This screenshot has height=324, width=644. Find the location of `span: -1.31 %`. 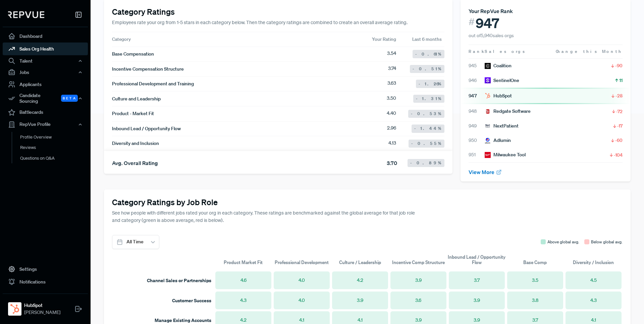

span: -1.31 % is located at coordinates (429, 99).